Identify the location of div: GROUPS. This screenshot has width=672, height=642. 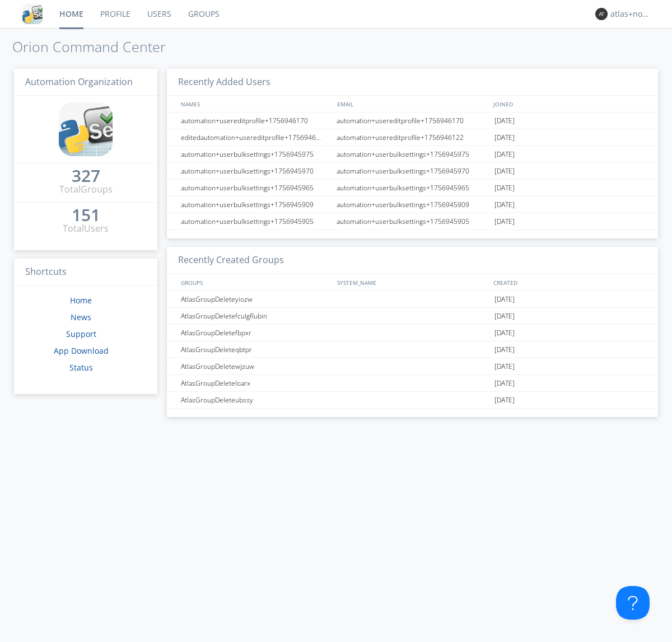
(255, 282).